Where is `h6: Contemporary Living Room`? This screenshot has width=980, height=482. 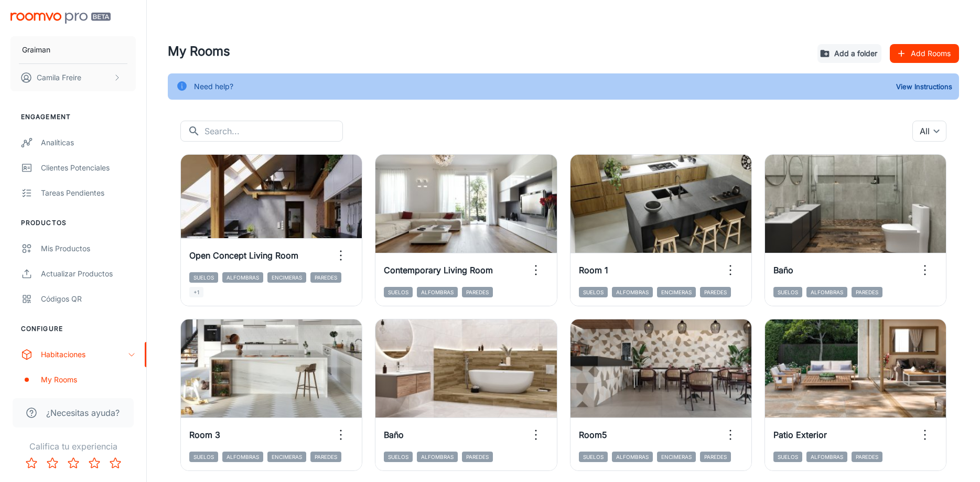
h6: Contemporary Living Room is located at coordinates (438, 270).